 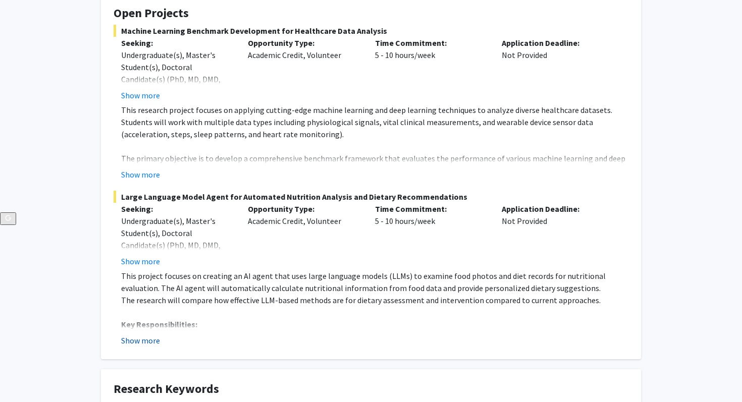 I want to click on div: Undergraduate(s), Master's Student(s), Doctoral Candidate(s) (PhD, MD, DMD, PharmD, etc.), so click(x=177, y=239).